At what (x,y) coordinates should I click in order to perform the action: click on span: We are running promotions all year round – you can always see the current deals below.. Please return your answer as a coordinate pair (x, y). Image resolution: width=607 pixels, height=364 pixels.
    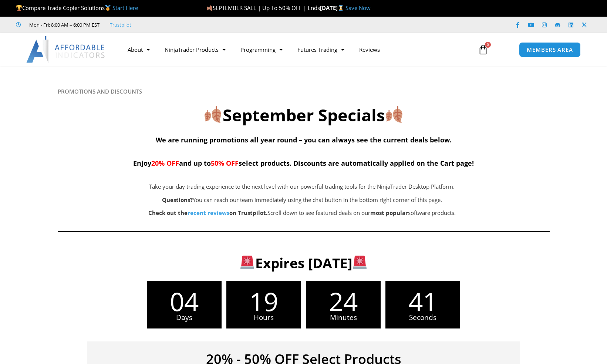
    Looking at the image, I should click on (304, 140).